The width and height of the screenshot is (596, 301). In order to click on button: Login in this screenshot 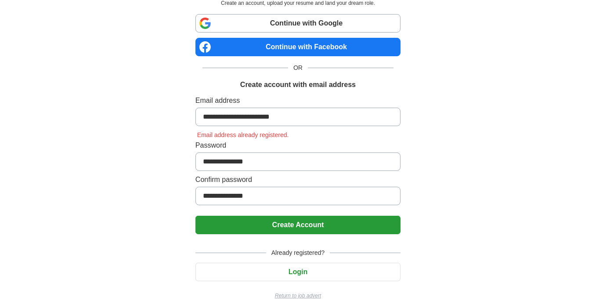, I will do `click(298, 272)`.